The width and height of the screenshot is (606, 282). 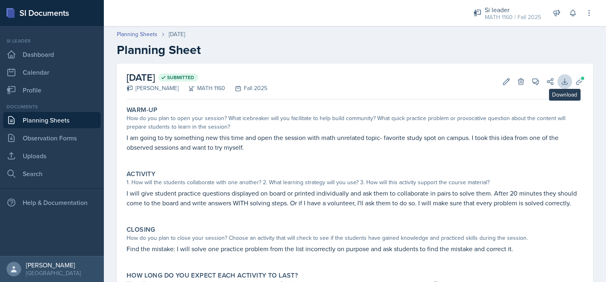 What do you see at coordinates (141, 230) in the screenshot?
I see `label: Closing` at bounding box center [141, 230].